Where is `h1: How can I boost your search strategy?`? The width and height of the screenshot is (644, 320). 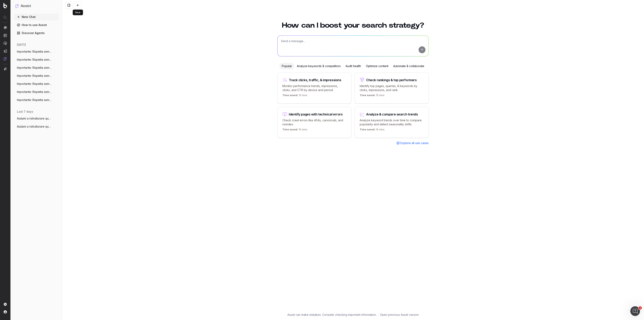 h1: How can I boost your search strategy? is located at coordinates (353, 26).